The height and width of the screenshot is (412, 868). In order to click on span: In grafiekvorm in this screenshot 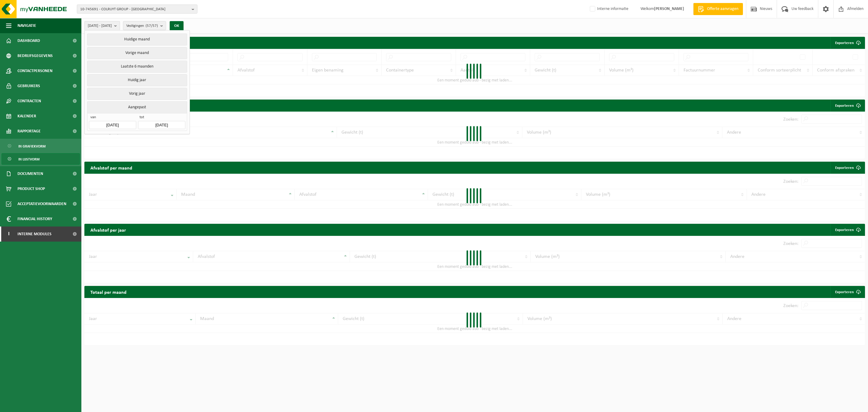, I will do `click(32, 147)`.